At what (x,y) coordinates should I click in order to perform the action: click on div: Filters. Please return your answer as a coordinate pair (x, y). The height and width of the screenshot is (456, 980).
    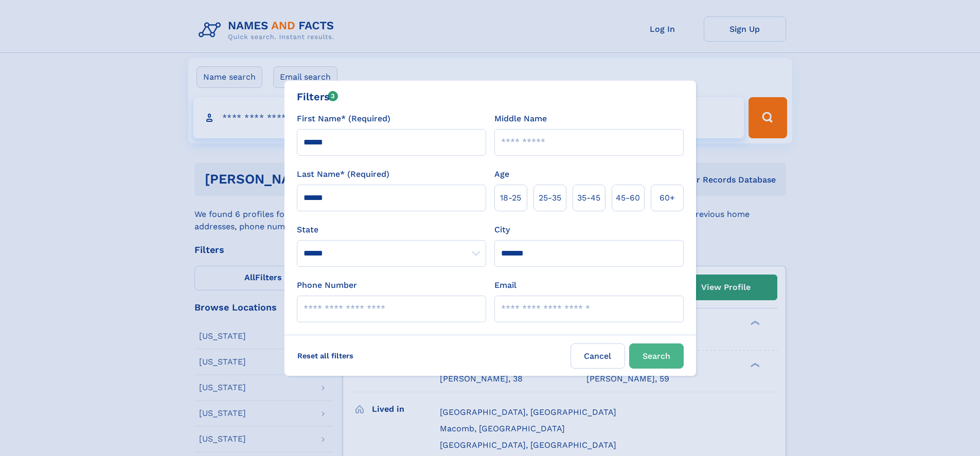
    Looking at the image, I should click on (317, 96).